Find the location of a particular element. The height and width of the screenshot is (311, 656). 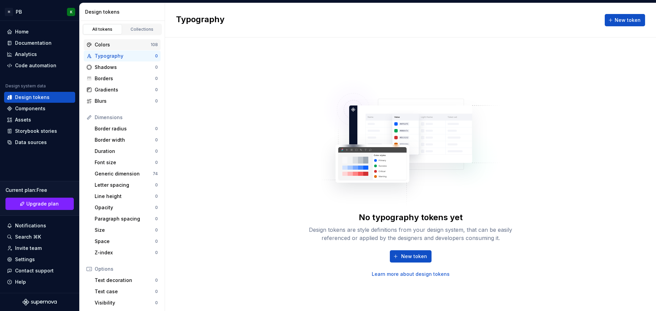

button: Contact support is located at coordinates (40, 271).